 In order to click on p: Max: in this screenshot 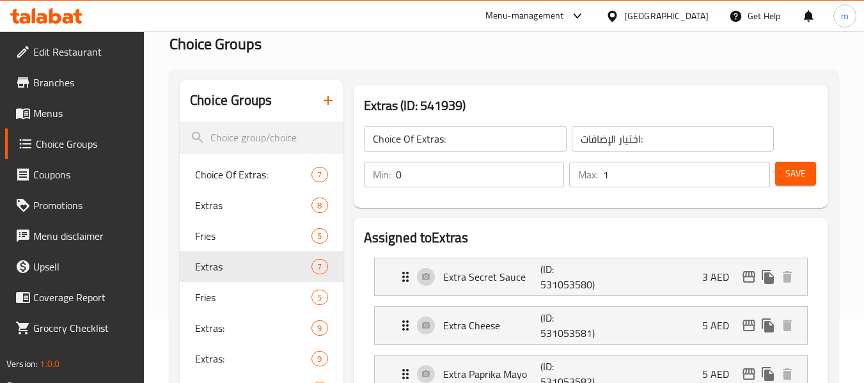, I will do `click(588, 175)`.